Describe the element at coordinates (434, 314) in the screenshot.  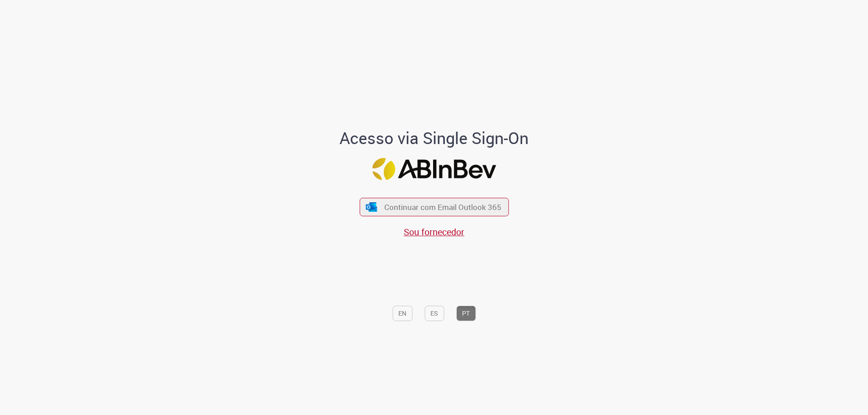
I see `button: ES` at that location.